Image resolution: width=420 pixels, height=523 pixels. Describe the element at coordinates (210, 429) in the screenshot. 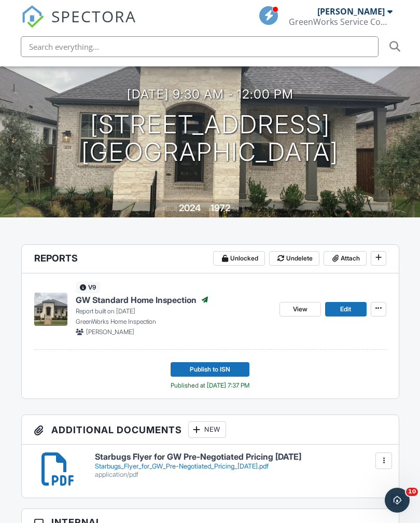

I see `h3: Additional Documents` at that location.